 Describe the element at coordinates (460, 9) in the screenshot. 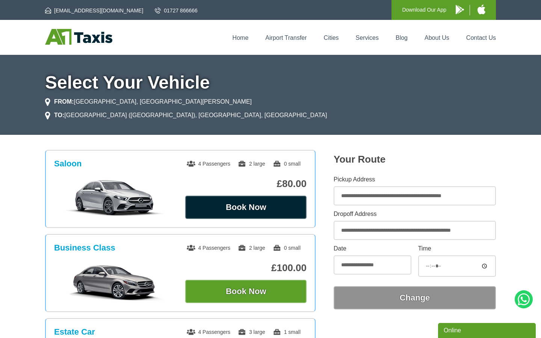

I see `img: A1 Taxis Android App` at that location.